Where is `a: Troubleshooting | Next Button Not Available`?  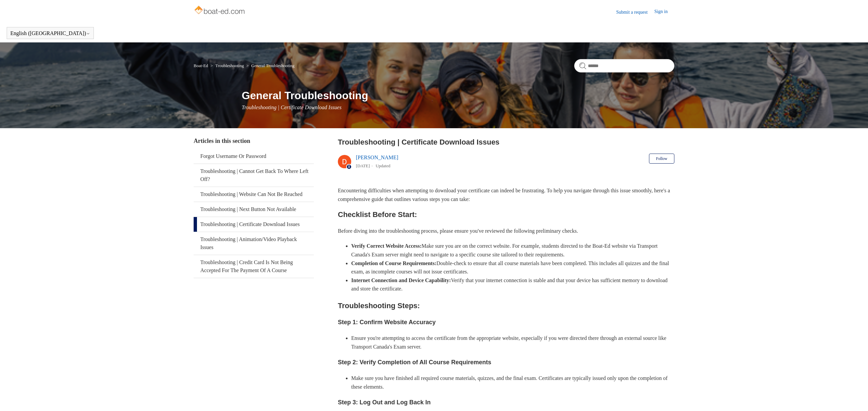 a: Troubleshooting | Next Button Not Available is located at coordinates (254, 209).